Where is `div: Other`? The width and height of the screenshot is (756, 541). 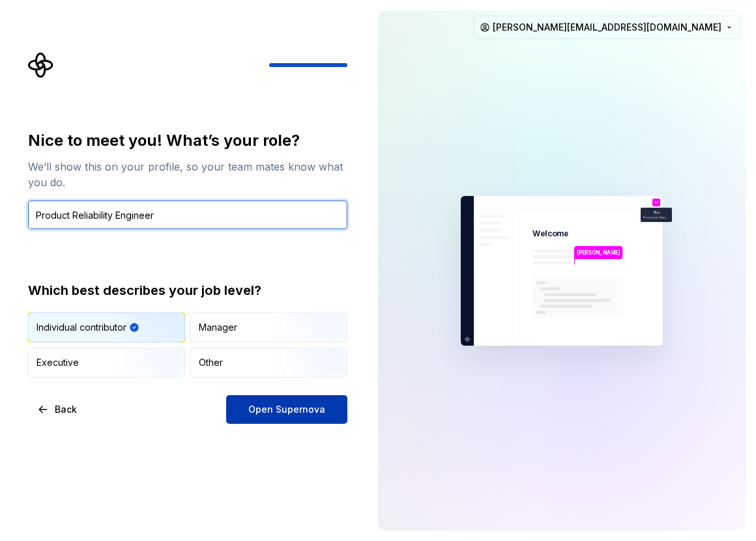
div: Other is located at coordinates (211, 363).